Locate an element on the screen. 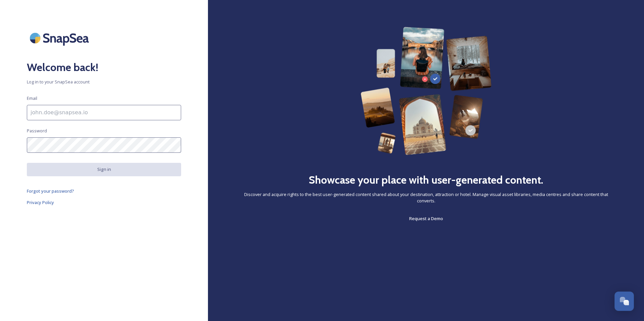 The height and width of the screenshot is (321, 644). span: Discover and acquire rights to the best user-generated content shared about your destination, att... is located at coordinates (426, 198).